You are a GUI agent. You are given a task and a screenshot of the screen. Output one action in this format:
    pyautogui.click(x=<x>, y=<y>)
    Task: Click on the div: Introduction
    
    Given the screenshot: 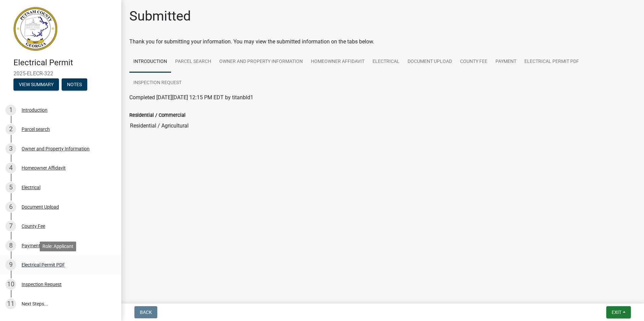 What is the action you would take?
    pyautogui.click(x=34, y=110)
    